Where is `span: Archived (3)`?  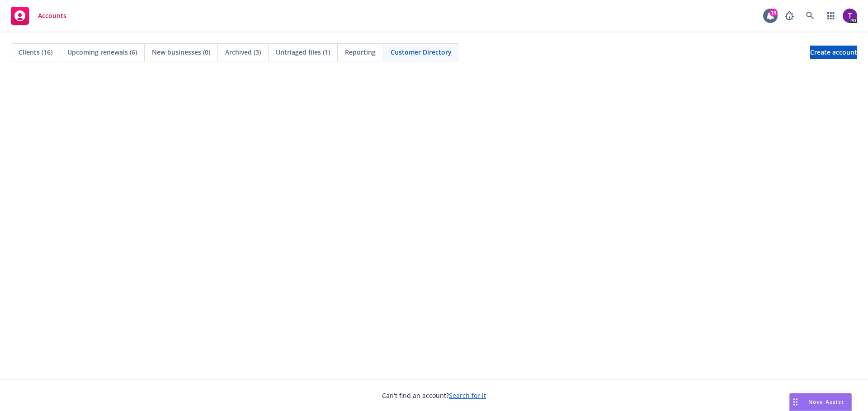
span: Archived (3) is located at coordinates (243, 52).